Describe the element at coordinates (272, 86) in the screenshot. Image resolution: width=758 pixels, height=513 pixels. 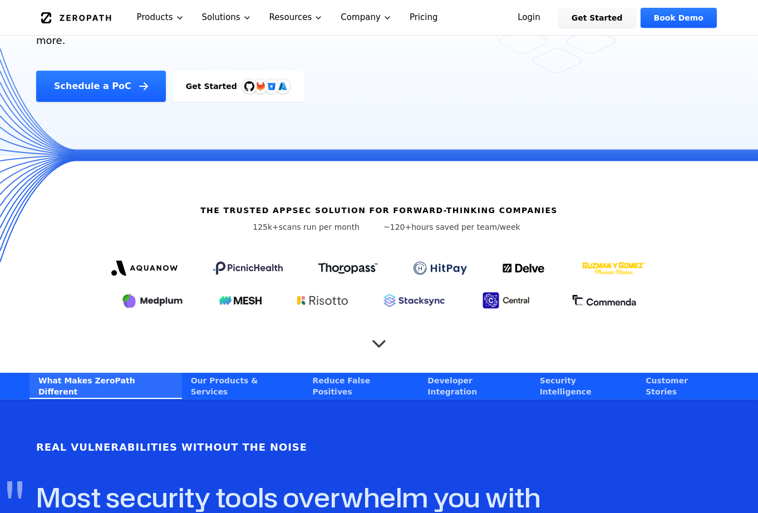
I see `svg: Bitbucket` at that location.